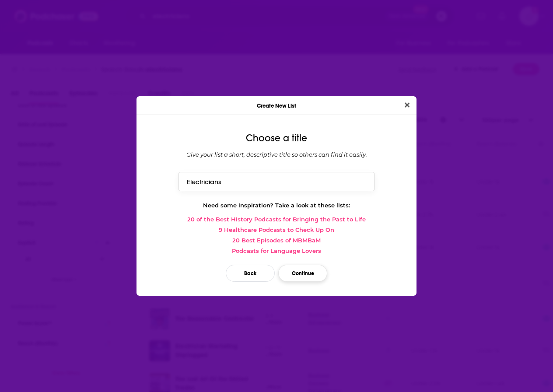 The image size is (553, 392). Describe the element at coordinates (250, 273) in the screenshot. I see `button: Back` at that location.